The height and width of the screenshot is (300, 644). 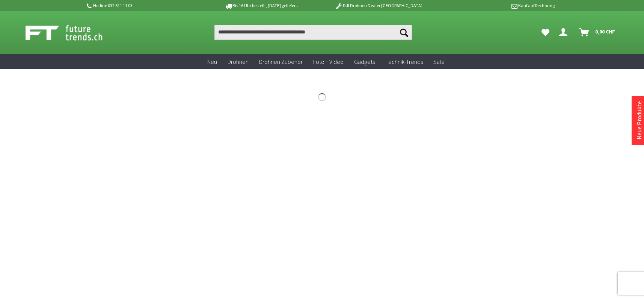 What do you see at coordinates (404, 62) in the screenshot?
I see `span: Technik-Trends` at bounding box center [404, 62].